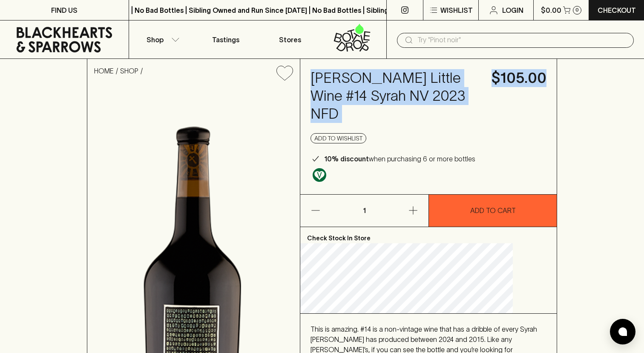 This screenshot has width=644, height=353. I want to click on p: FIND US, so click(64, 11).